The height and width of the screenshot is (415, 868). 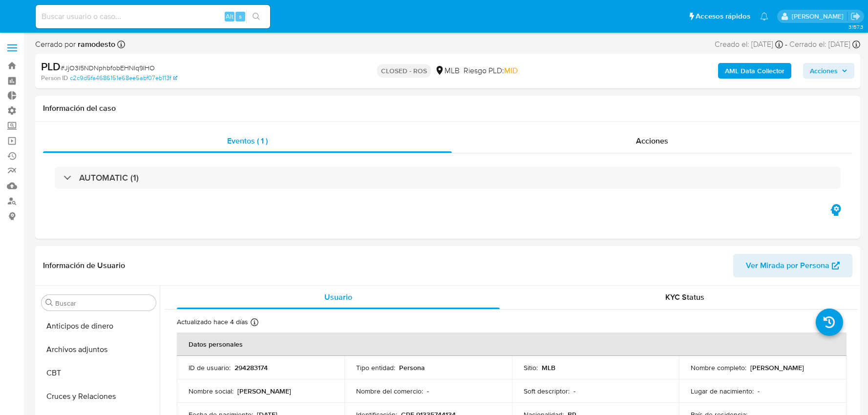 I want to click on a: Salir, so click(x=855, y=16).